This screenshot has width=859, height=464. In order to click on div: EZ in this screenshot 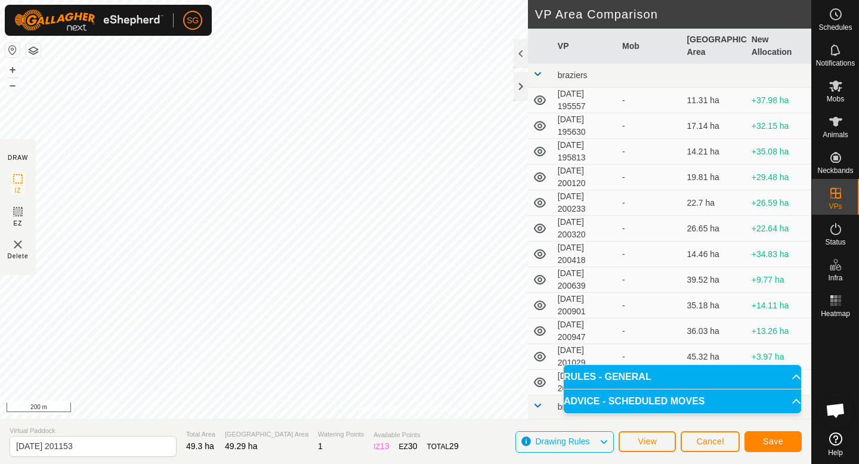, I will do `click(408, 446)`.